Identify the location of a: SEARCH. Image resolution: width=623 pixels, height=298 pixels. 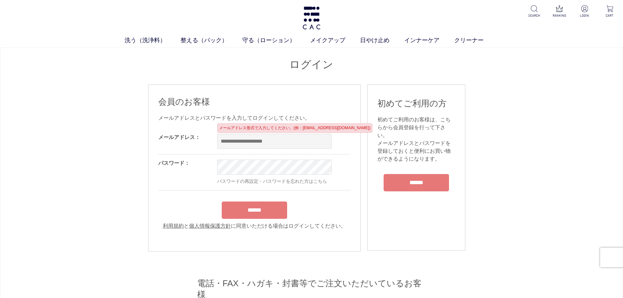
(534, 11).